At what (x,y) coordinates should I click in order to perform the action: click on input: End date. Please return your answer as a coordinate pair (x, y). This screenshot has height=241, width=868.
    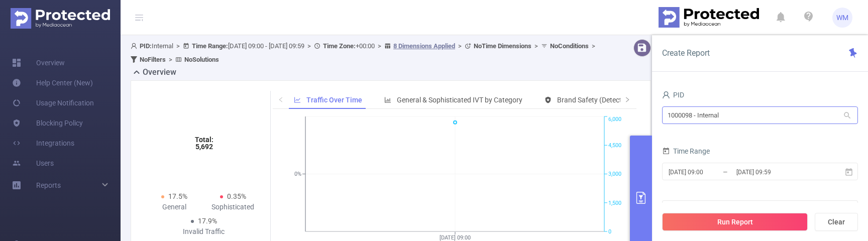
    Looking at the image, I should click on (776, 172).